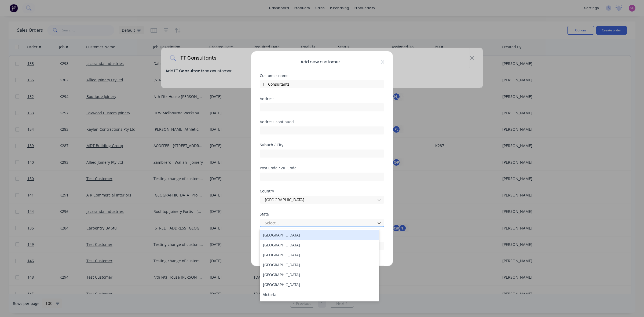 The width and height of the screenshot is (644, 317). Describe the element at coordinates (322, 214) in the screenshot. I see `div: State` at that location.